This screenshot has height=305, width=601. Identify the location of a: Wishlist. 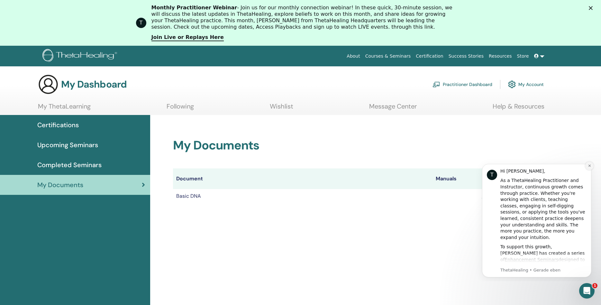
(281, 108).